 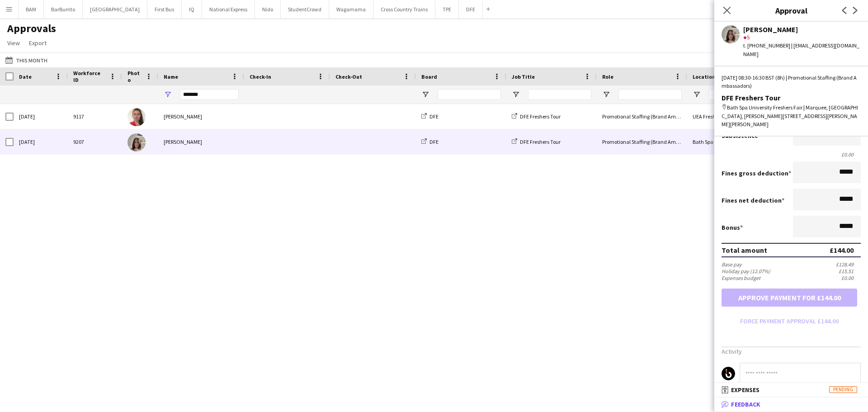 I want to click on a: View, so click(x=14, y=43).